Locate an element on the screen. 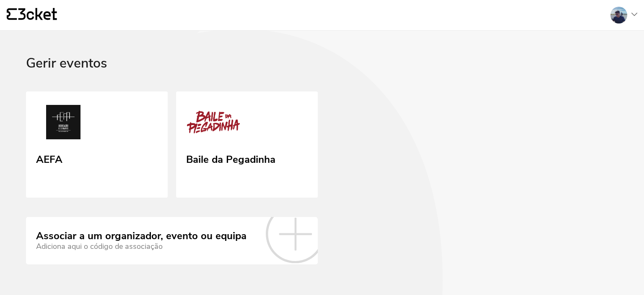 This screenshot has height=295, width=644. a: Baile da Pegadinha Baile da Pegadinha is located at coordinates (247, 145).